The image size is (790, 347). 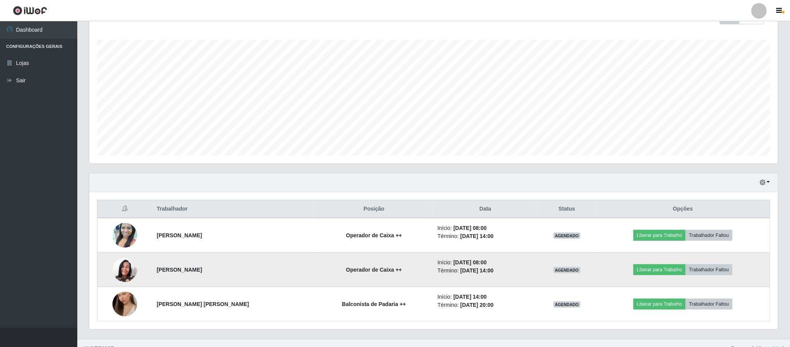 What do you see at coordinates (30, 10) in the screenshot?
I see `img: CoreUI Logo` at bounding box center [30, 10].